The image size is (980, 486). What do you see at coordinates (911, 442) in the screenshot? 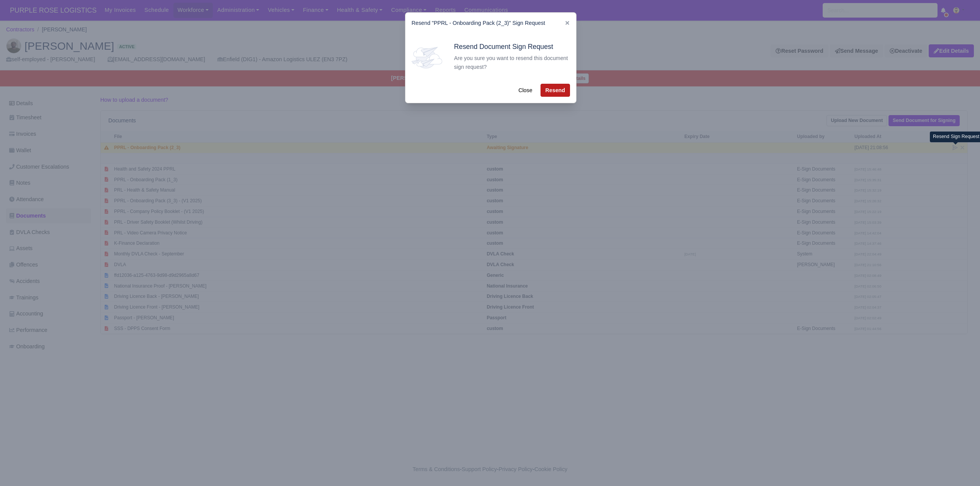
I see `div: Chat Widget` at bounding box center [911, 442].